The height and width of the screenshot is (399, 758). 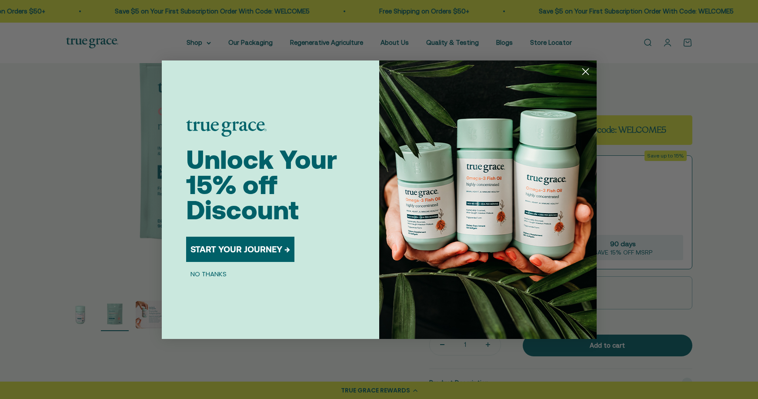 I want to click on button: START YOUR JOURNEY →, so click(x=240, y=249).